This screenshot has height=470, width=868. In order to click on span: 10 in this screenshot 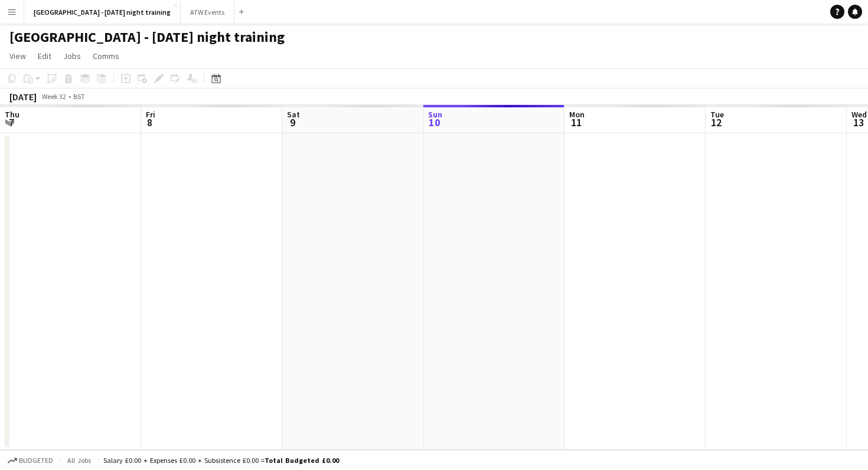, I will do `click(434, 122)`.